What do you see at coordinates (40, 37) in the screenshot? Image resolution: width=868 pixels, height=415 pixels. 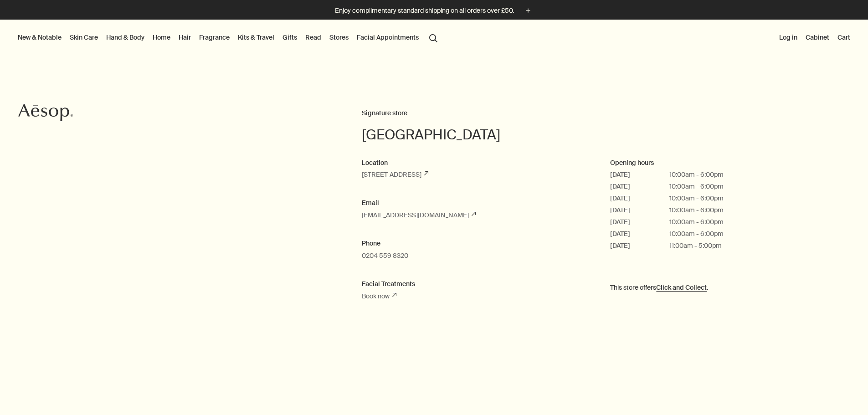 I see `button: New & Notable` at bounding box center [40, 37].